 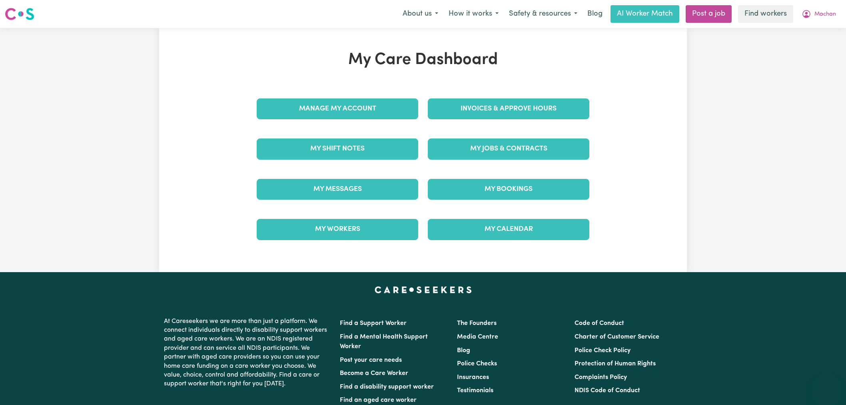 I want to click on a: Find an aged care worker, so click(x=378, y=400).